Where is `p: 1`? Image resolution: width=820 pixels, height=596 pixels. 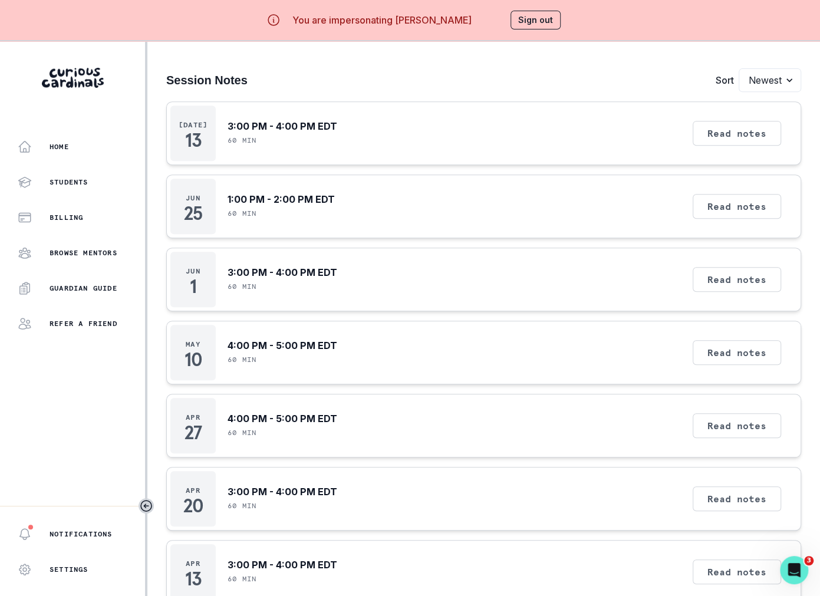 p: 1 is located at coordinates (193, 286).